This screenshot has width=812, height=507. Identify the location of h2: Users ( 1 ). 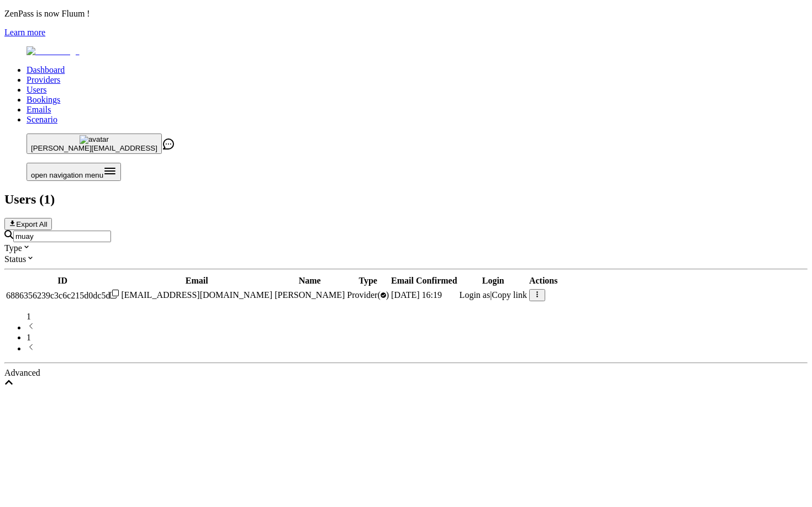
(406, 200).